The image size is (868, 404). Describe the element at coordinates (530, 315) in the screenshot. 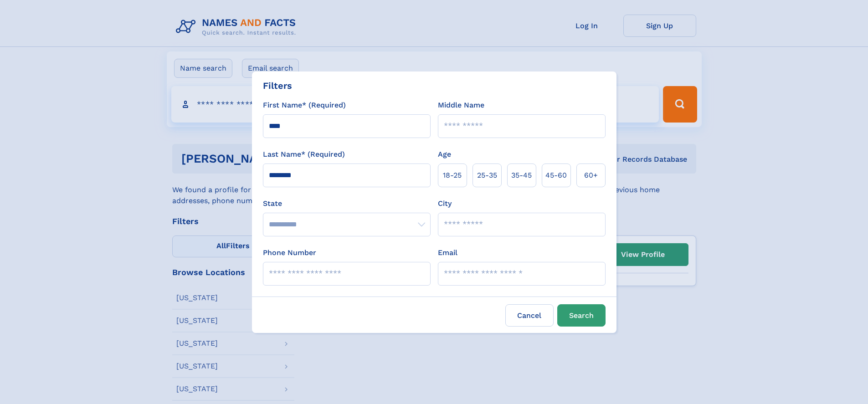

I see `label: Cancel` at that location.